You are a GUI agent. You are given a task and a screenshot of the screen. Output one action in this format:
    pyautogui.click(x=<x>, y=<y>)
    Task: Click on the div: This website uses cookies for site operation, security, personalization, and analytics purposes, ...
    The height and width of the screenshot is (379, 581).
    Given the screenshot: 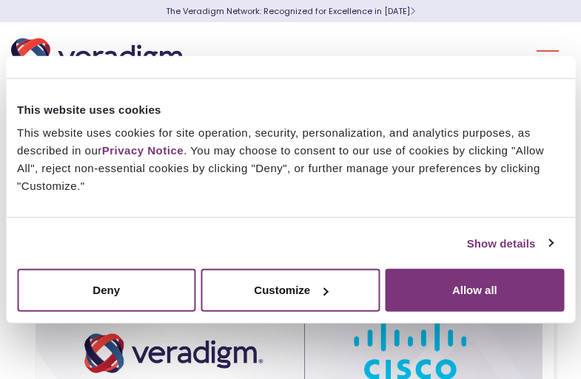 What is the action you would take?
    pyautogui.click(x=290, y=160)
    